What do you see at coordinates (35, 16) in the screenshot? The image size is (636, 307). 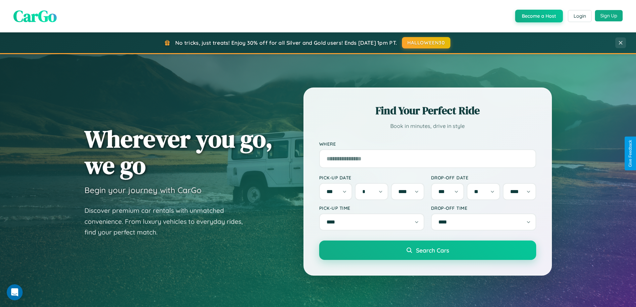 I see `span: CarGo` at bounding box center [35, 16].